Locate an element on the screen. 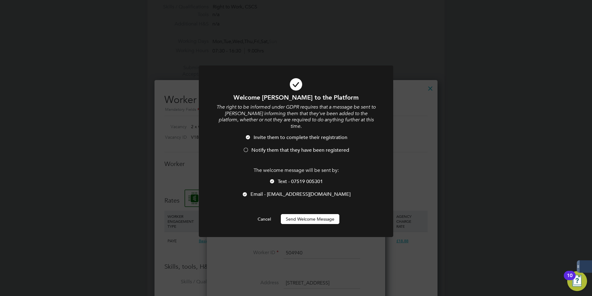  button: Open Resource Center, 10 new notifications is located at coordinates (578, 281).